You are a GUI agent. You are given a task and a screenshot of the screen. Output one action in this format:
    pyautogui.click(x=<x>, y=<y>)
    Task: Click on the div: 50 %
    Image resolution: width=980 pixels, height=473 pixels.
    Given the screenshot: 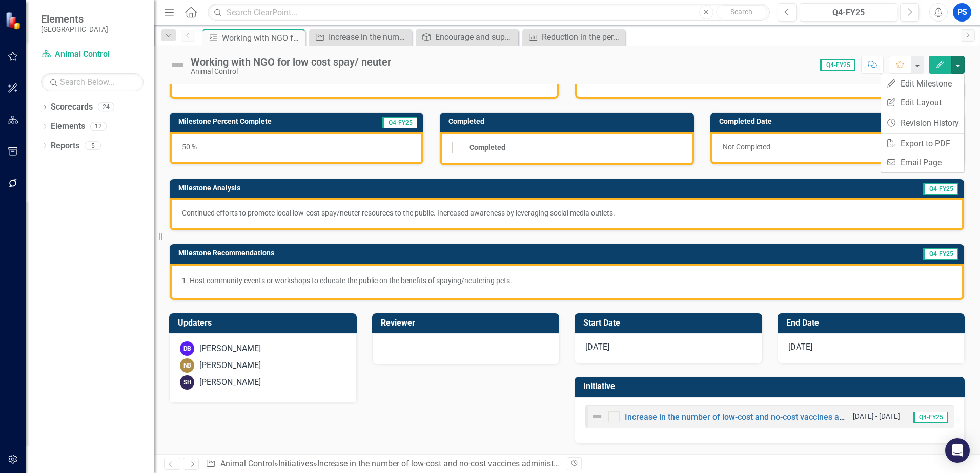 What is the action you would take?
    pyautogui.click(x=296, y=148)
    